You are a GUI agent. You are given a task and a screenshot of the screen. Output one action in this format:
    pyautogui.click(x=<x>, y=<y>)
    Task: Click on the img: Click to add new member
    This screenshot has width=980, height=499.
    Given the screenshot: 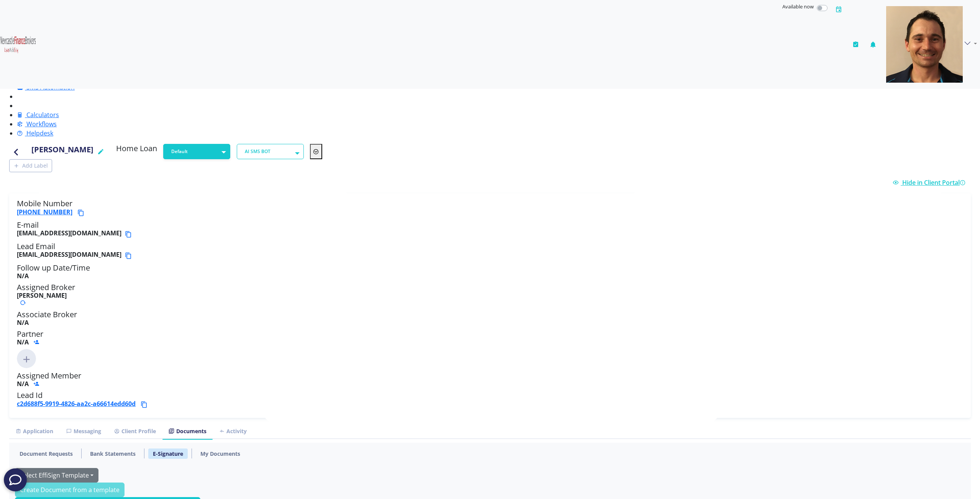 What is the action you would take?
    pyautogui.click(x=27, y=358)
    